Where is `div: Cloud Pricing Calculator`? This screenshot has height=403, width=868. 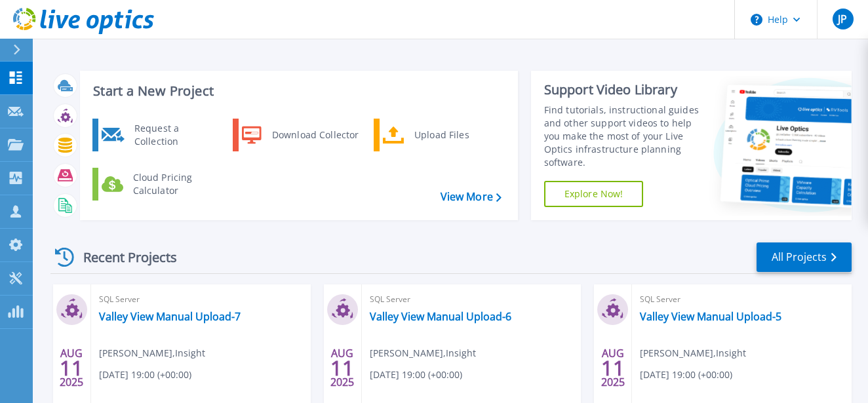 div: Cloud Pricing Calculator is located at coordinates (175, 184).